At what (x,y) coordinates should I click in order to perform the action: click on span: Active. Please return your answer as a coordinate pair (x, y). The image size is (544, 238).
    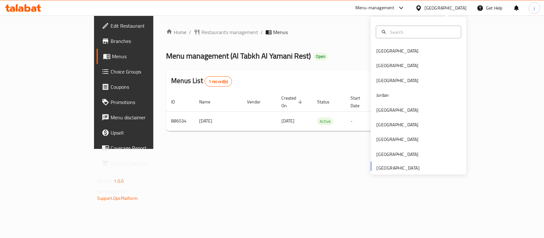
    Looking at the image, I should click on (325, 121).